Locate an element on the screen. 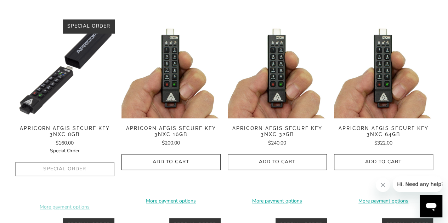 The height and width of the screenshot is (223, 448). a: Apricorn Aegis Secure Key 3NXC 8GB $160.00Special Order is located at coordinates (65, 140).